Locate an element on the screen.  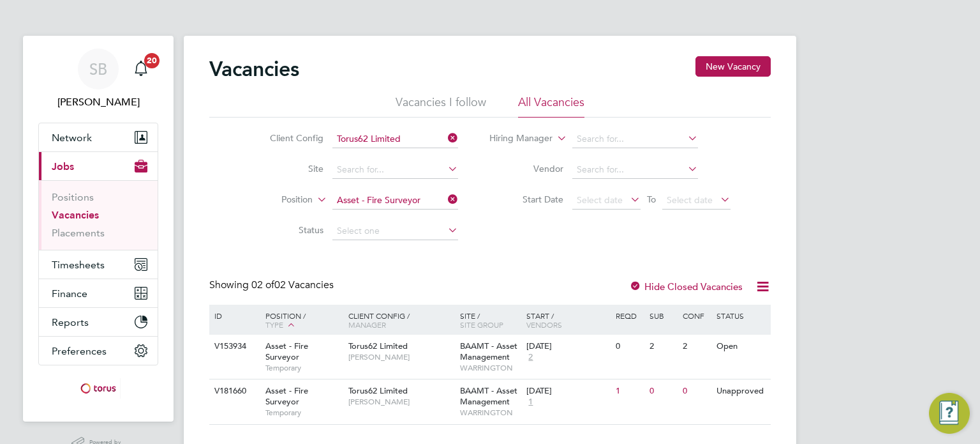
label: Vendor is located at coordinates (526, 169).